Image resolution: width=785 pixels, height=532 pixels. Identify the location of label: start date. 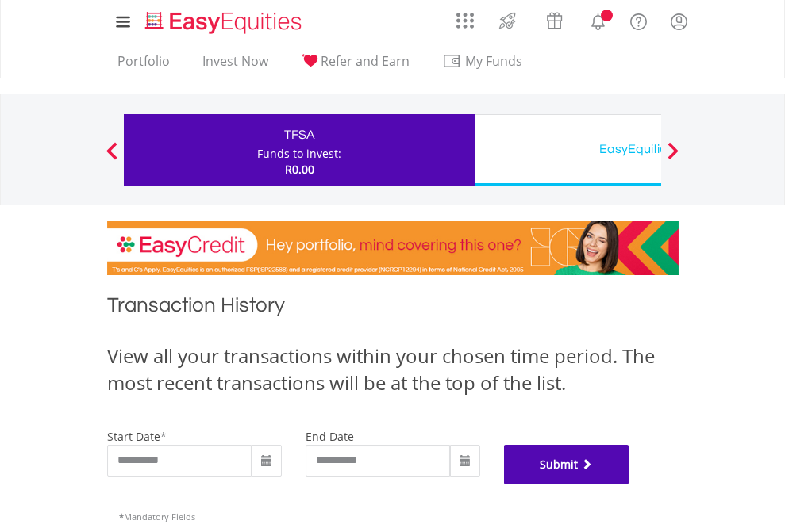
(133, 436).